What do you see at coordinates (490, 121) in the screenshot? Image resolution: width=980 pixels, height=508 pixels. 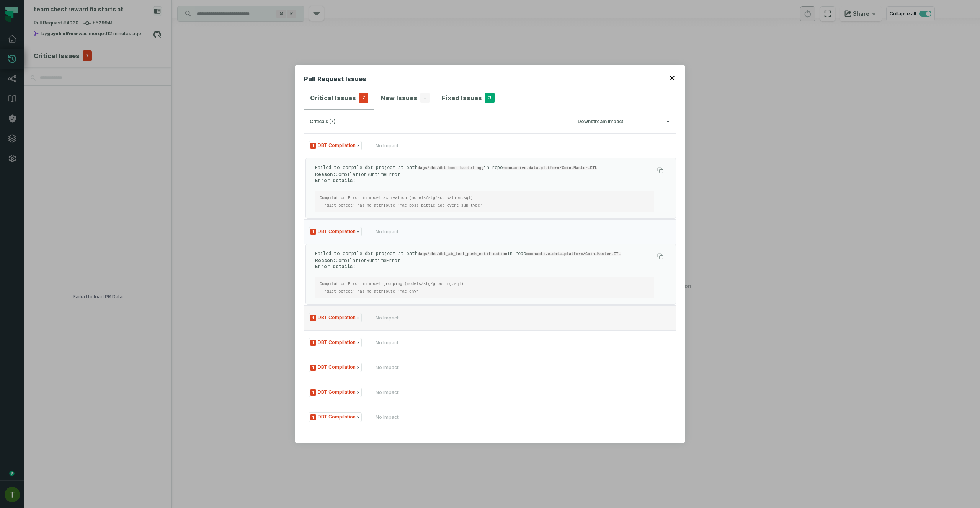 I see `button: criticals (7)Downstream Impact` at bounding box center [490, 121].